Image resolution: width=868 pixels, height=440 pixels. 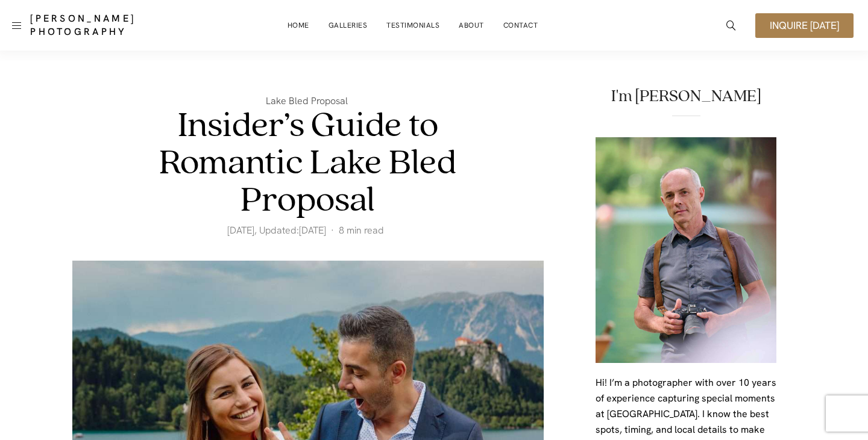 What do you see at coordinates (361, 230) in the screenshot?
I see `span: 8 min read` at bounding box center [361, 230].